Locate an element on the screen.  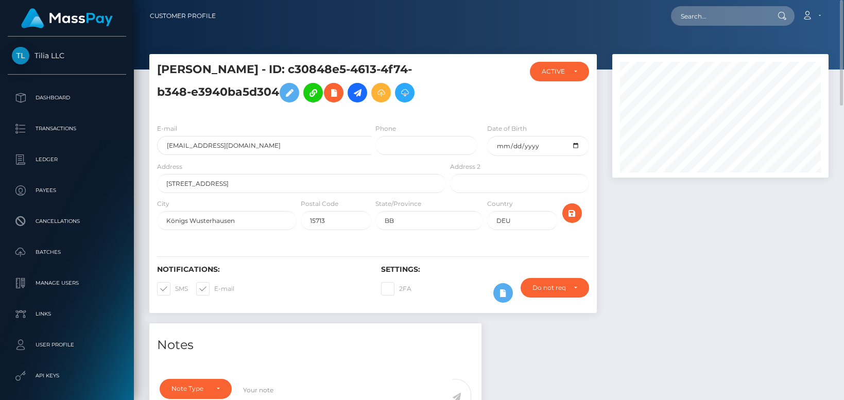
a: Payees is located at coordinates (67, 190).